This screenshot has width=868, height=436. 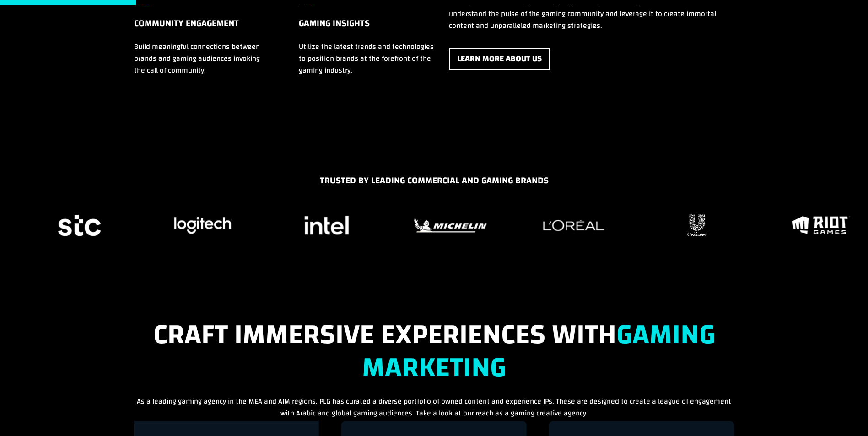 I want to click on div: Chat Widget, so click(x=845, y=414).